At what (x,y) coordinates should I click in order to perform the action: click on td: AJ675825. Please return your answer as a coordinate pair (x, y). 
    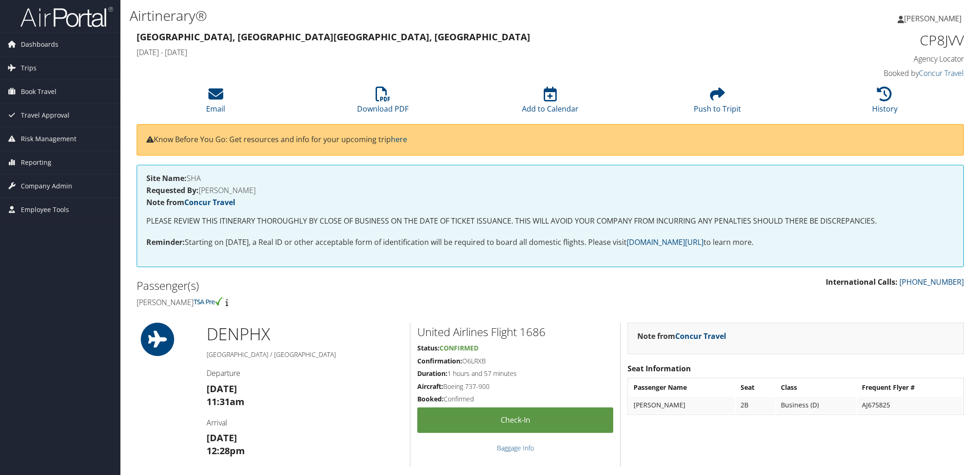
    Looking at the image, I should click on (910, 405).